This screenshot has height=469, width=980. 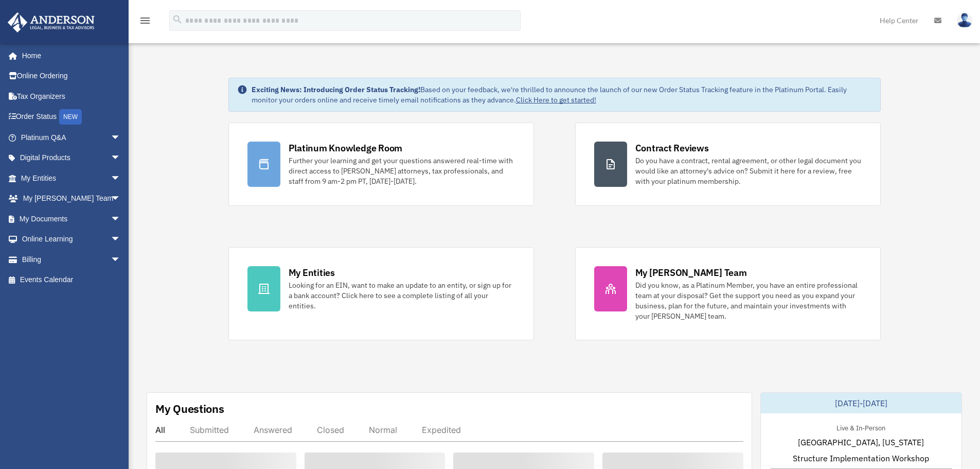 I want to click on strong: Exciting News: Introducing Order Status Tracking!, so click(x=336, y=89).